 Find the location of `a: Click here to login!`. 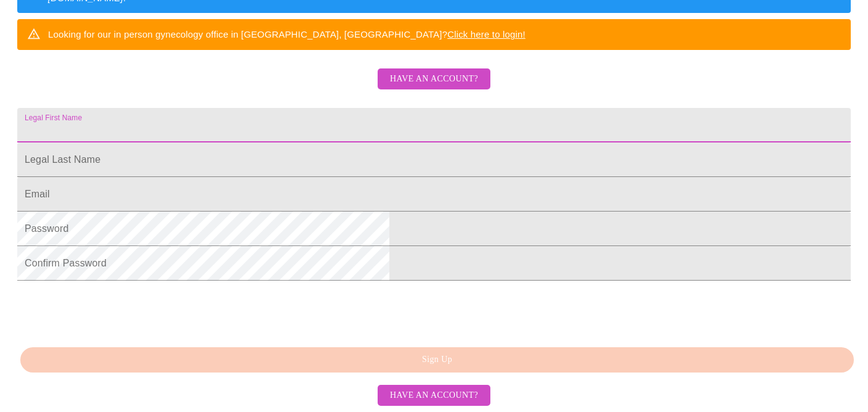

a: Click here to login! is located at coordinates (486, 34).